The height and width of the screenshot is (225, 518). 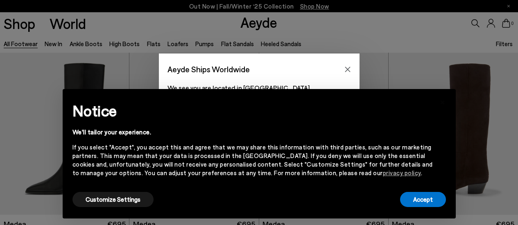 I want to click on div: We'll tailor your experience., so click(x=252, y=132).